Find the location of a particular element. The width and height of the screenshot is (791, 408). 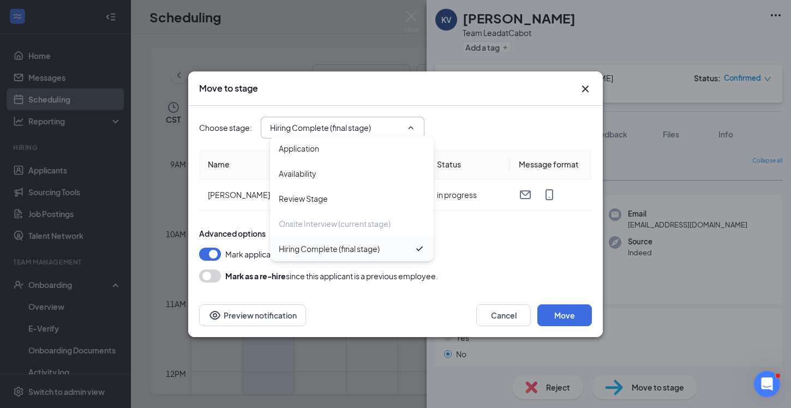

div: Availability is located at coordinates (297, 173).